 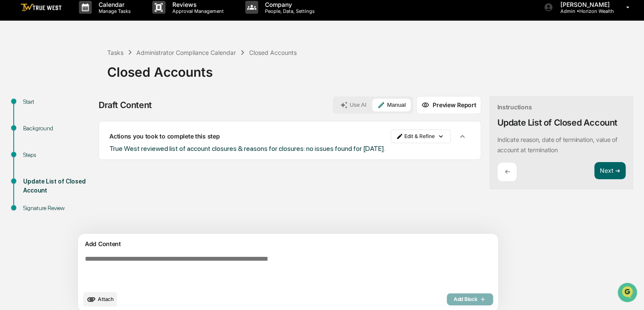 What do you see at coordinates (113, 4) in the screenshot?
I see `p: Calendar` at bounding box center [113, 4].